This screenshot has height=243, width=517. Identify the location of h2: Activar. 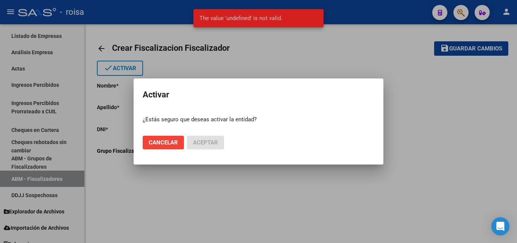
(259, 95).